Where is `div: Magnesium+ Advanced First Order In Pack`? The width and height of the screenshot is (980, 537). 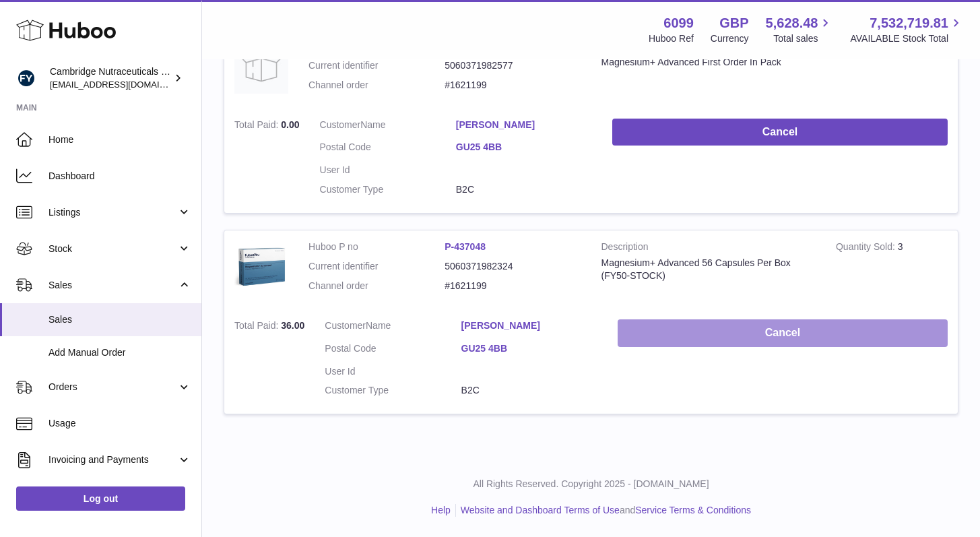
div: Magnesium+ Advanced First Order In Pack is located at coordinates (708, 62).